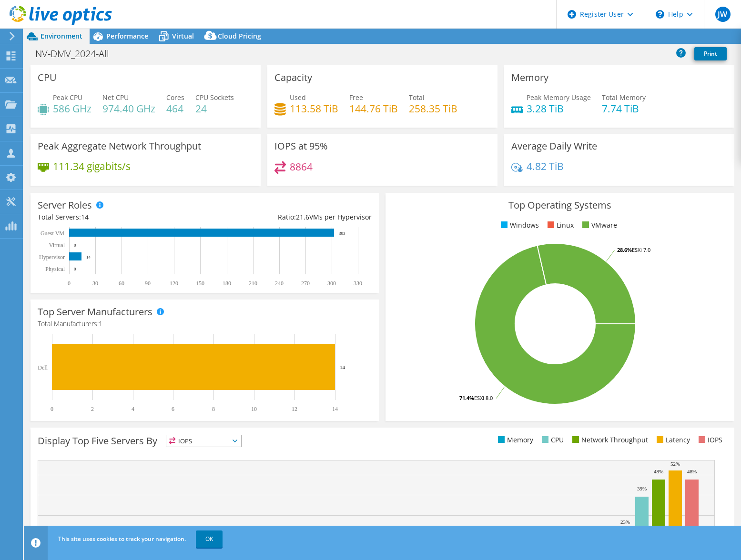 The height and width of the screenshot is (560, 741). What do you see at coordinates (559, 225) in the screenshot?
I see `li: Linux` at bounding box center [559, 225].